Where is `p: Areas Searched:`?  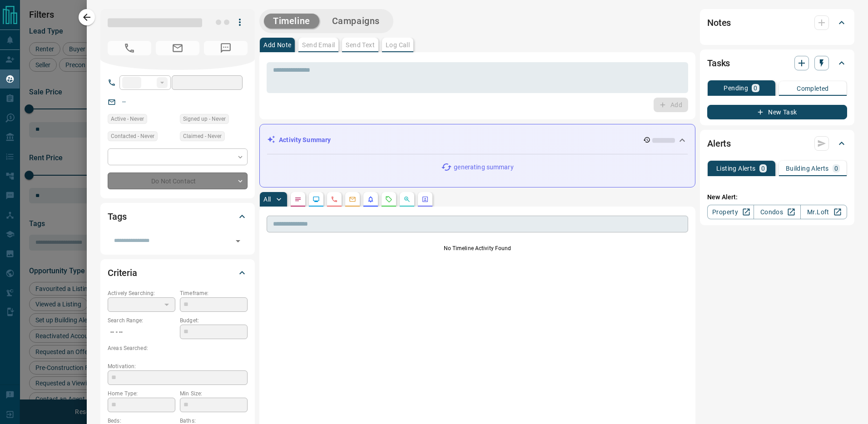 p: Areas Searched: is located at coordinates (178, 348).